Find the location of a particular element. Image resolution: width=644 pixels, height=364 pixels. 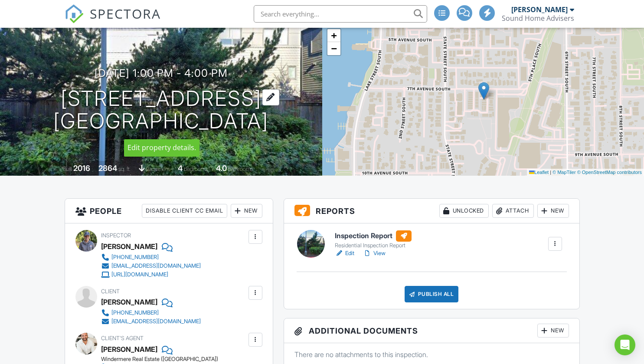

div: 2016 is located at coordinates (81, 168).